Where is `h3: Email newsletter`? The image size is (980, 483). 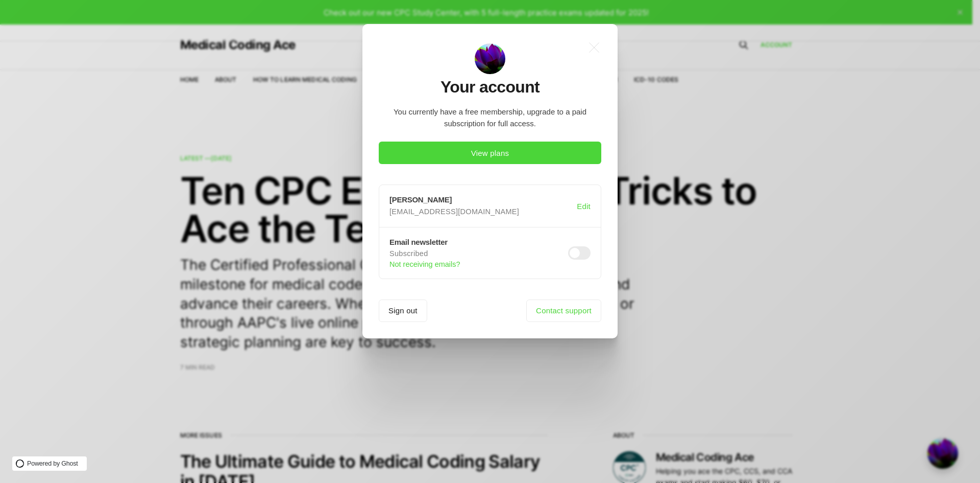 h3: Email newsletter is located at coordinates (479, 242).